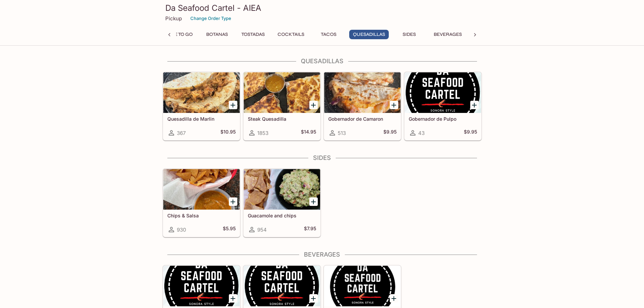 Image resolution: width=644 pixels, height=308 pixels. What do you see at coordinates (282, 106) in the screenshot?
I see `a: Steak Quesadilla1853$14.95` at bounding box center [282, 106].